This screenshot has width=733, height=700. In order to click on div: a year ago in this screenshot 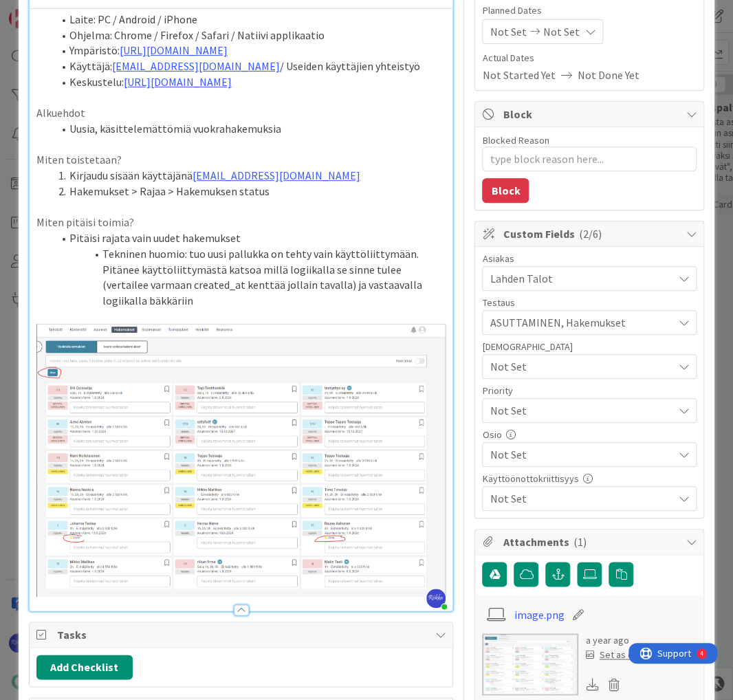, I will do `click(618, 640)`.